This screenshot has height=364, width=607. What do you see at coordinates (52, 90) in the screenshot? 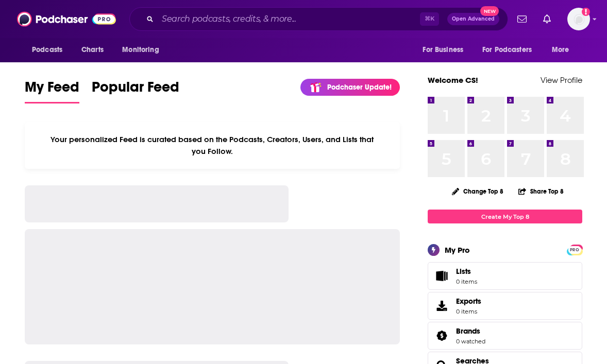
I see `span: My Feed` at bounding box center [52, 90].